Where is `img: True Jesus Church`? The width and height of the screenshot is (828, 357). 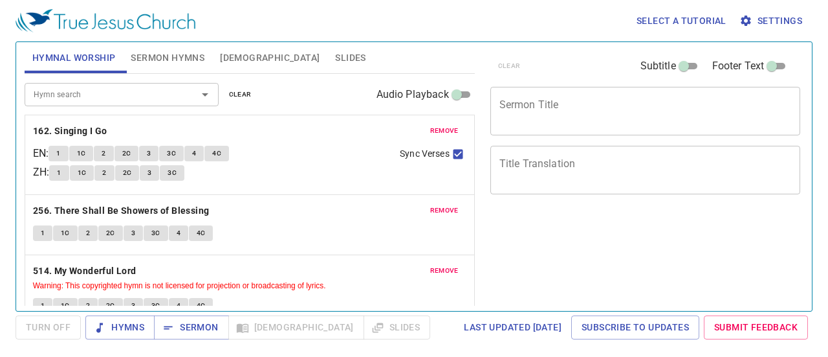
img: True Jesus Church is located at coordinates (105, 21).